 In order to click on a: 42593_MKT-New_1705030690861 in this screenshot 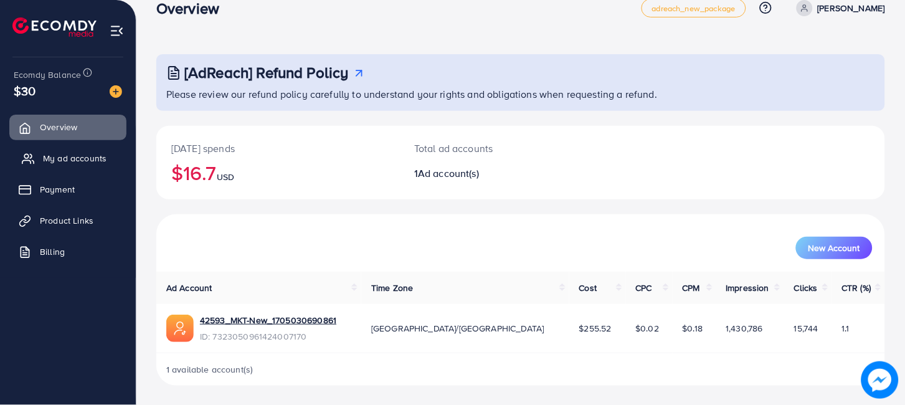, I will do `click(268, 320)`.